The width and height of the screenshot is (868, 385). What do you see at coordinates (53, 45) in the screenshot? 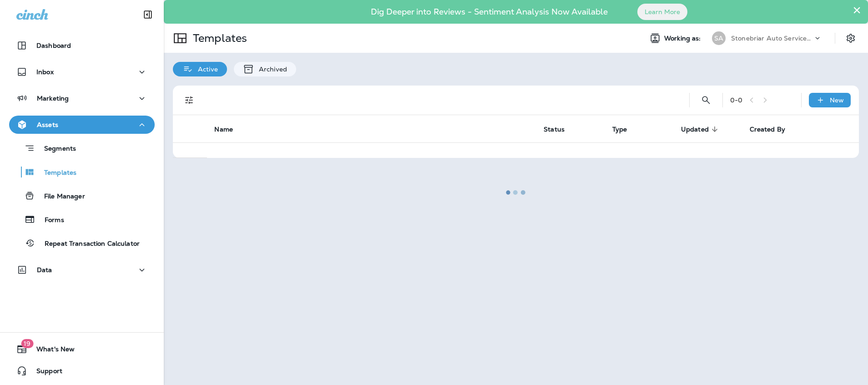
I see `p: Dashboard` at bounding box center [53, 45].